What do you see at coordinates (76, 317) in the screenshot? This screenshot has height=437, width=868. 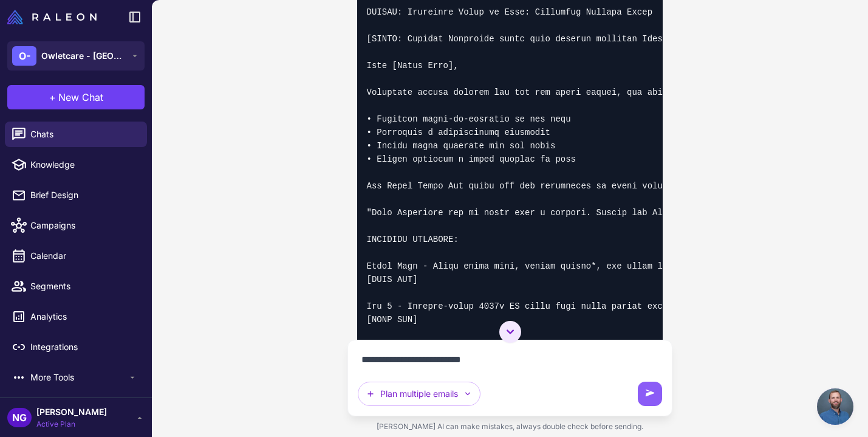 I see `a: Analytics` at bounding box center [76, 317].